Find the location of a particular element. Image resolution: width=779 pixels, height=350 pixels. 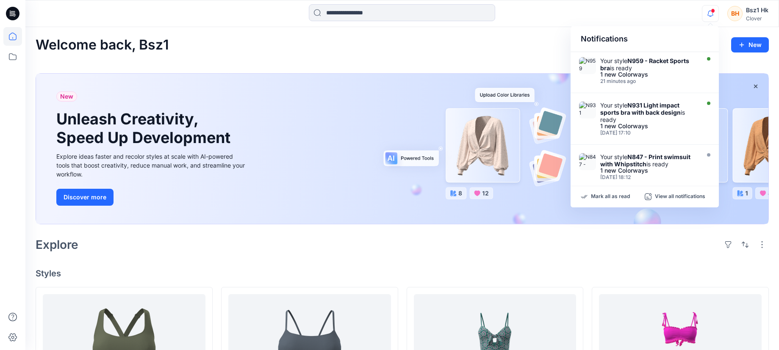

div: Notifications is located at coordinates (644, 39).